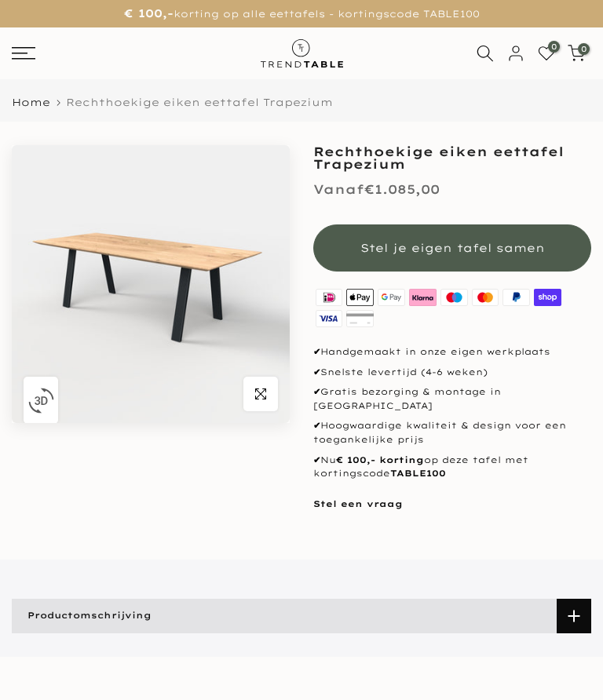 This screenshot has width=603, height=700. Describe the element at coordinates (452, 248) in the screenshot. I see `span: Stel je eigen tafel samen` at that location.